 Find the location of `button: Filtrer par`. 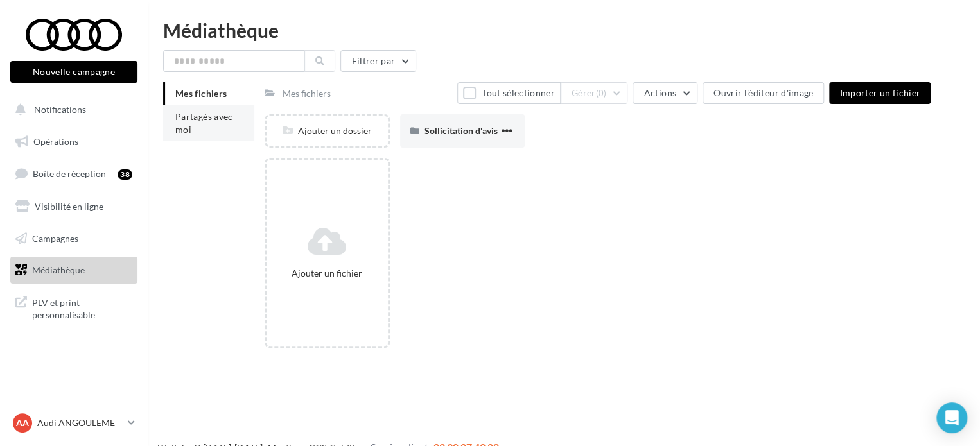

button: Filtrer par is located at coordinates (378, 61).